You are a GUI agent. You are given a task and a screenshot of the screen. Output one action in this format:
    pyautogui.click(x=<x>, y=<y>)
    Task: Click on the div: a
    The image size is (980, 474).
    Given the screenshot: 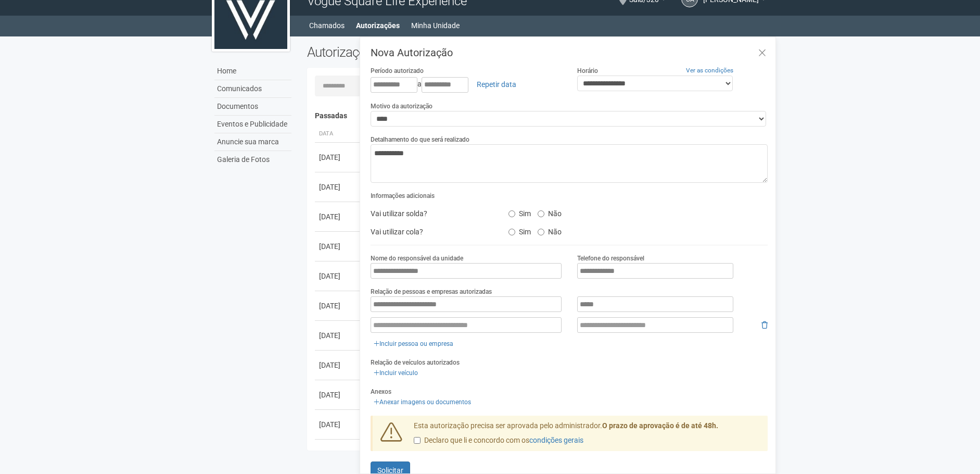 What is the action you would take?
    pyautogui.click(x=466, y=84)
    